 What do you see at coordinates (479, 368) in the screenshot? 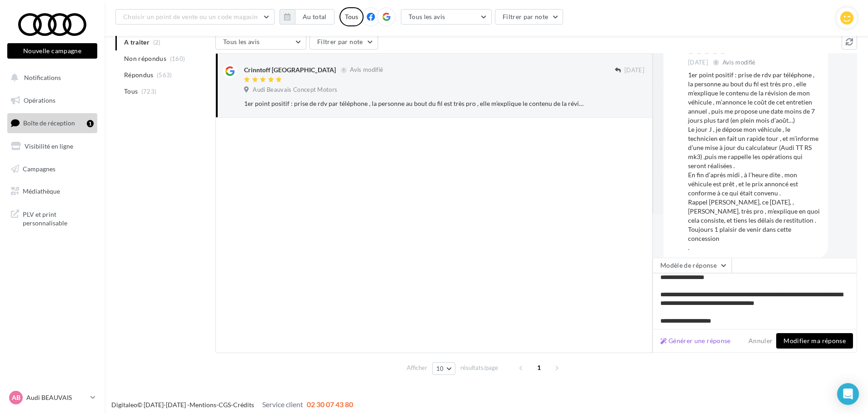
I see `span: résultats/page` at bounding box center [479, 368].